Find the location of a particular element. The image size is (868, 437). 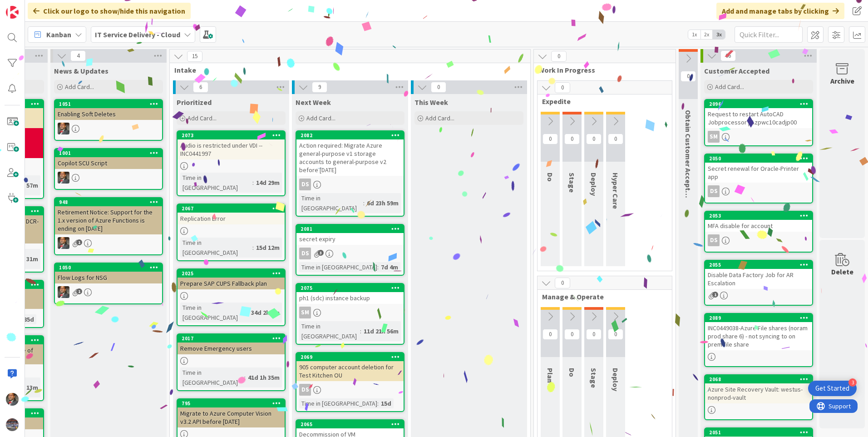

div: 2053 is located at coordinates (760, 216).